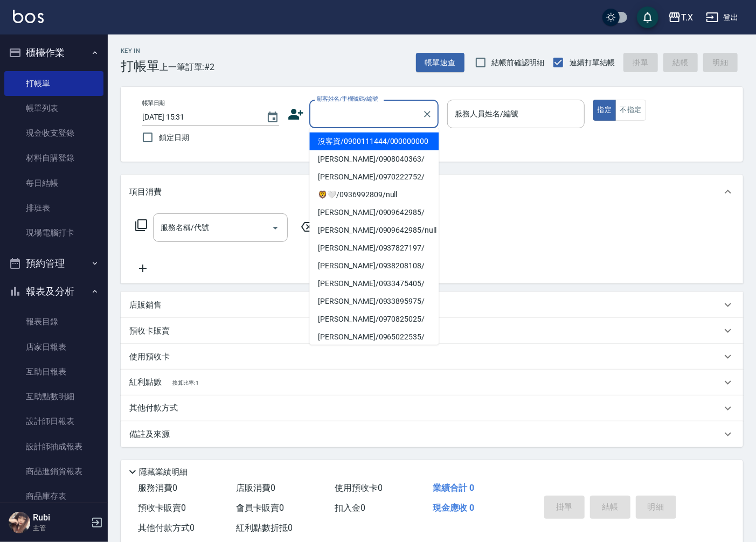  What do you see at coordinates (186, 382) in the screenshot?
I see `span: 換算比率: 1` at bounding box center [186, 382].